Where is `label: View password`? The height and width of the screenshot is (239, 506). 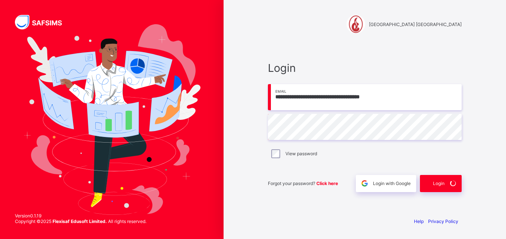 label: View password is located at coordinates (301, 153).